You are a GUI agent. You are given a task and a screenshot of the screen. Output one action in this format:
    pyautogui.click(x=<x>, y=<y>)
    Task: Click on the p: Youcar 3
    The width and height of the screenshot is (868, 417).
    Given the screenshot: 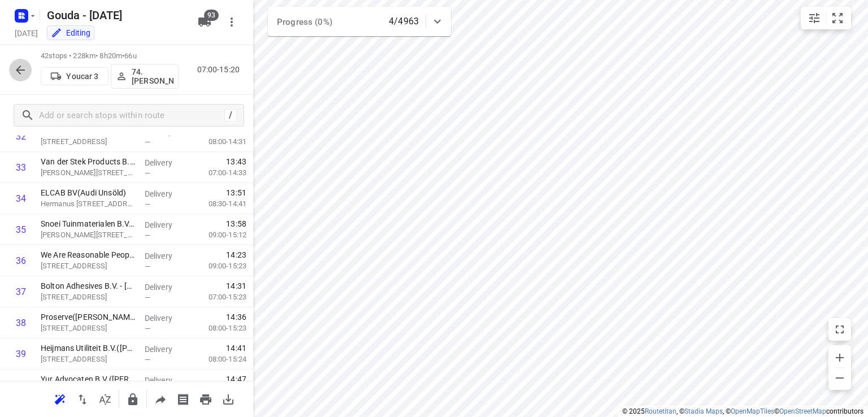 What is the action you would take?
    pyautogui.click(x=82, y=76)
    